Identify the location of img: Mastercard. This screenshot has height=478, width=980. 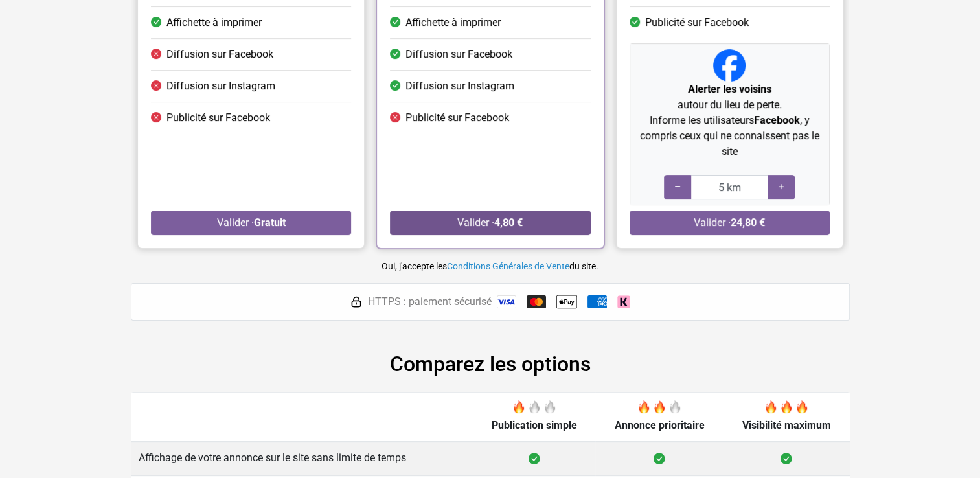
(537, 302).